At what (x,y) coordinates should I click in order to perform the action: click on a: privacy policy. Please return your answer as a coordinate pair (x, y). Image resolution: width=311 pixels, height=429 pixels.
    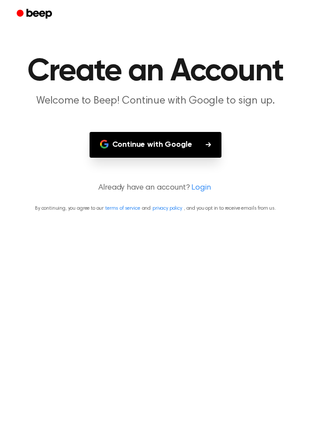
    Looking at the image, I should click on (167, 208).